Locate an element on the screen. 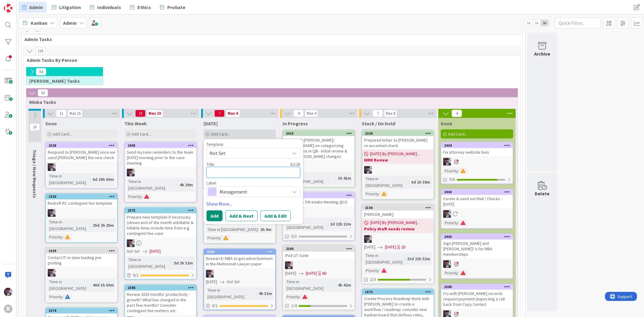 The image size is (644, 317). span: Management is located at coordinates (254, 191).